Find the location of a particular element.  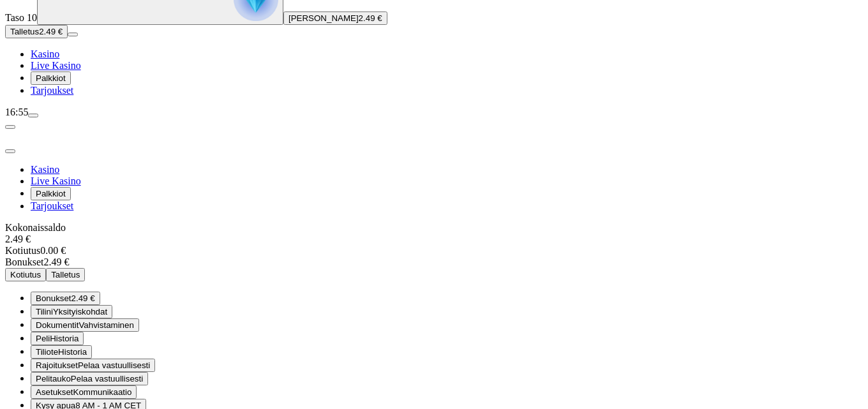

span: Dokumentit is located at coordinates (57, 324).